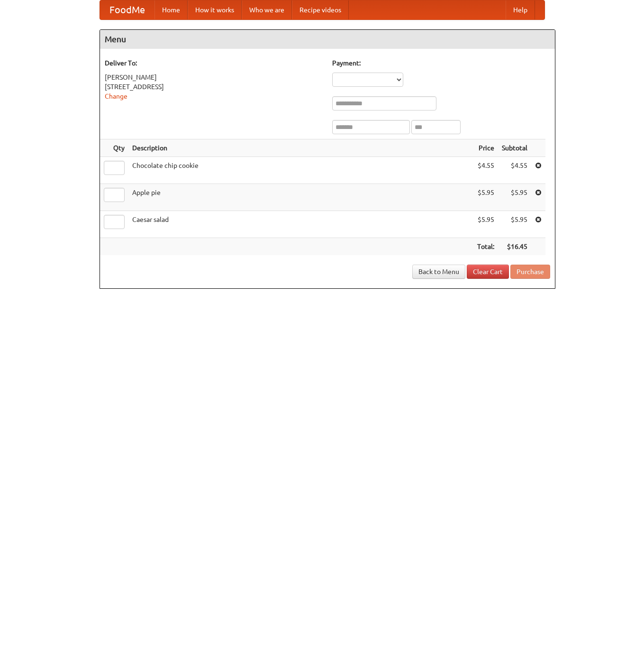  Describe the element at coordinates (116, 96) in the screenshot. I see `a: Change` at that location.